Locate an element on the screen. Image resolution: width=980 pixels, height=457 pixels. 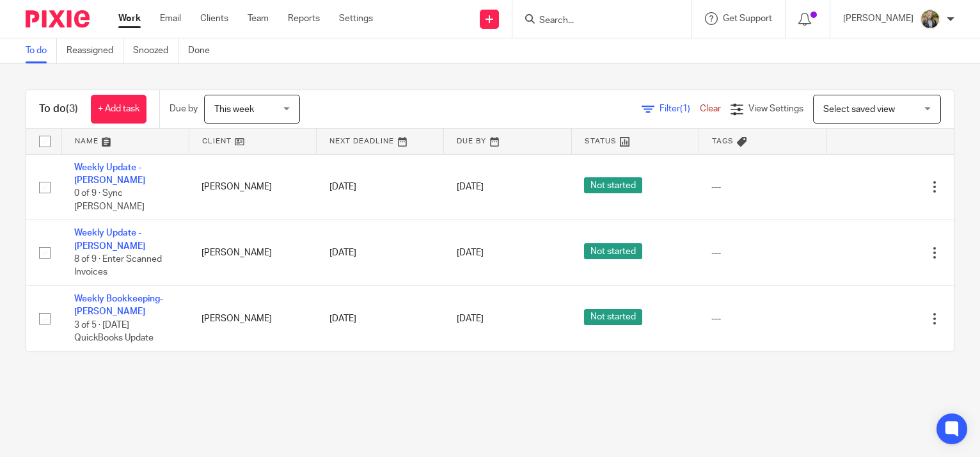
span: (1) is located at coordinates (685, 109).